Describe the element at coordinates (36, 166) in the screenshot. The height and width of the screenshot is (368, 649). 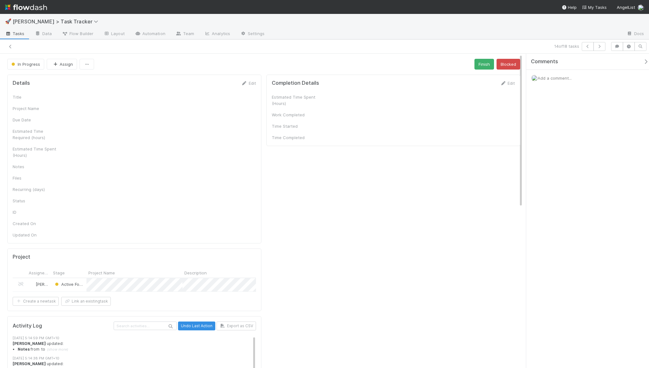
I see `div: Notes` at that location.